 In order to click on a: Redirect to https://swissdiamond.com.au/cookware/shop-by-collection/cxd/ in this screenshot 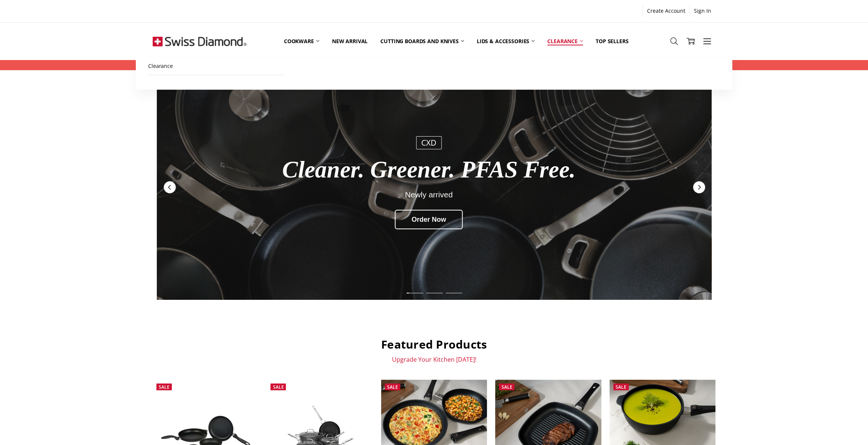, I will do `click(434, 187)`.